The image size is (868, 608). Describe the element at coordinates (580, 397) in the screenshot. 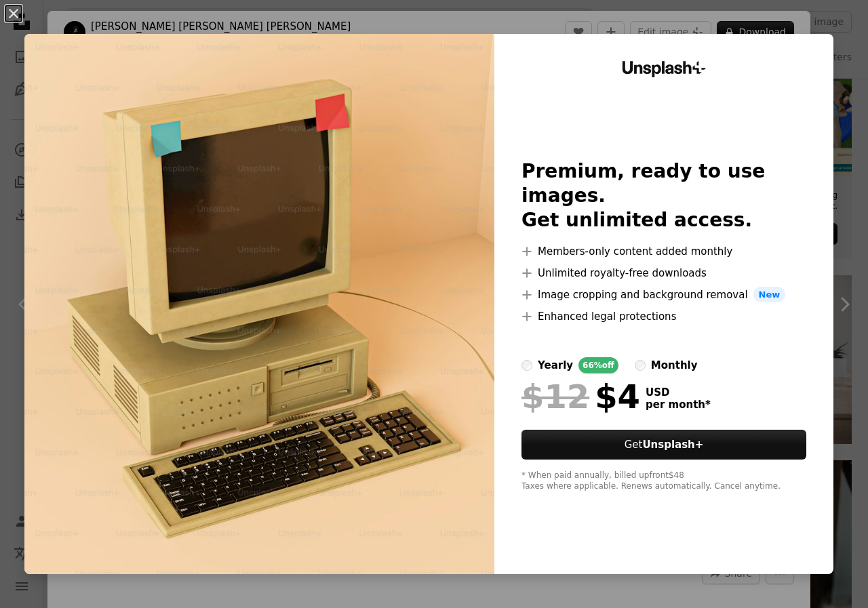

I see `div: $4` at that location.